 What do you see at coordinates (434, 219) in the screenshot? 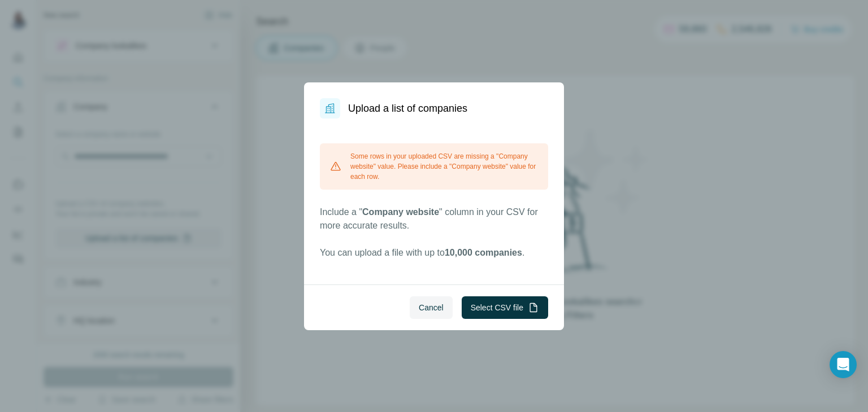
I see `p: Include a " " column in your CSV for more accurate results.` at bounding box center [434, 219].